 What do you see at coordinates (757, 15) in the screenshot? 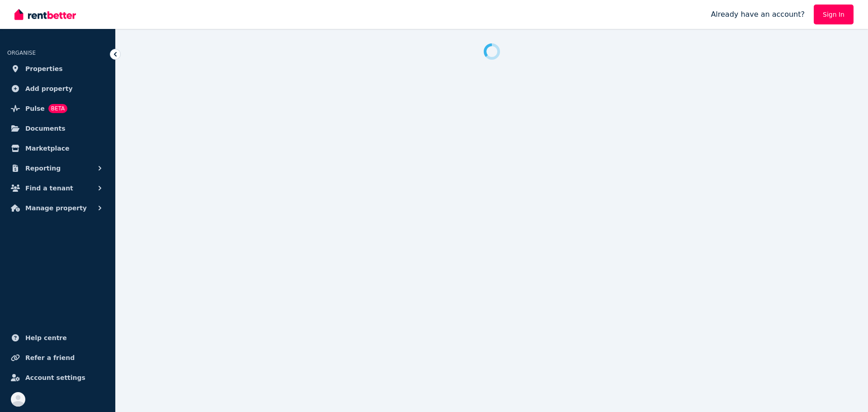
I see `span: Already have an account?` at bounding box center [757, 15].